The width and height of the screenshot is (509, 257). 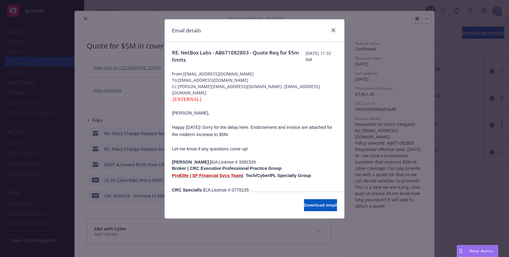 What do you see at coordinates (320, 205) in the screenshot?
I see `span: Download email` at bounding box center [320, 205].